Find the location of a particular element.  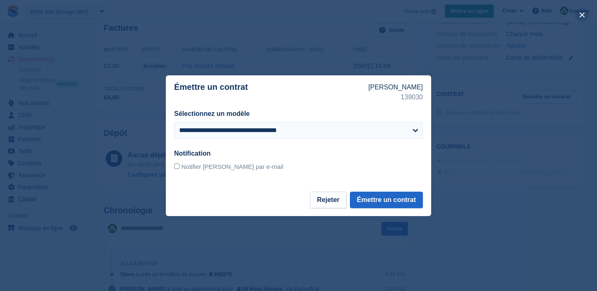

button: Émettre un contrat is located at coordinates (386, 200).